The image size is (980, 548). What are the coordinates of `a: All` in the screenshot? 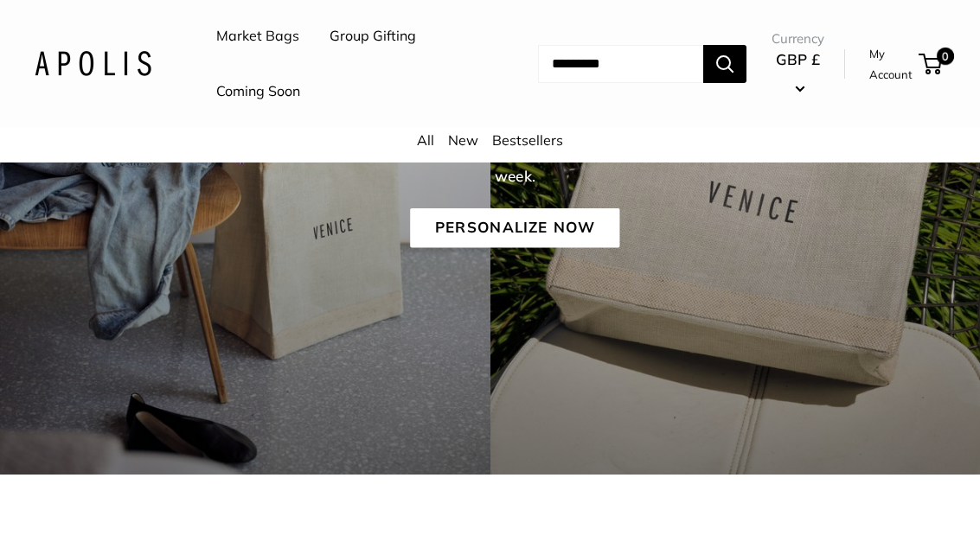 It's located at (426, 140).